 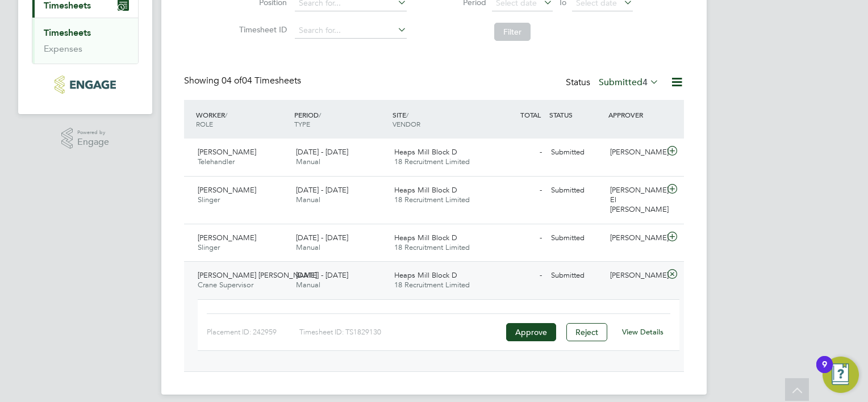 I want to click on a: View Details, so click(x=642, y=332).